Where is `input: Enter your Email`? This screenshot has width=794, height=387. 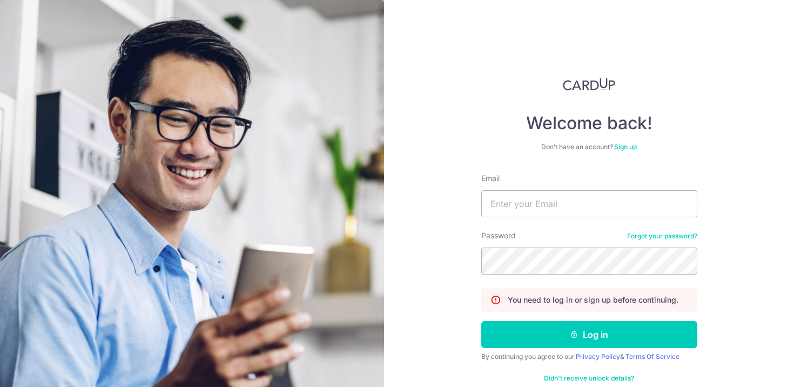 input: Enter your Email is located at coordinates (589, 204).